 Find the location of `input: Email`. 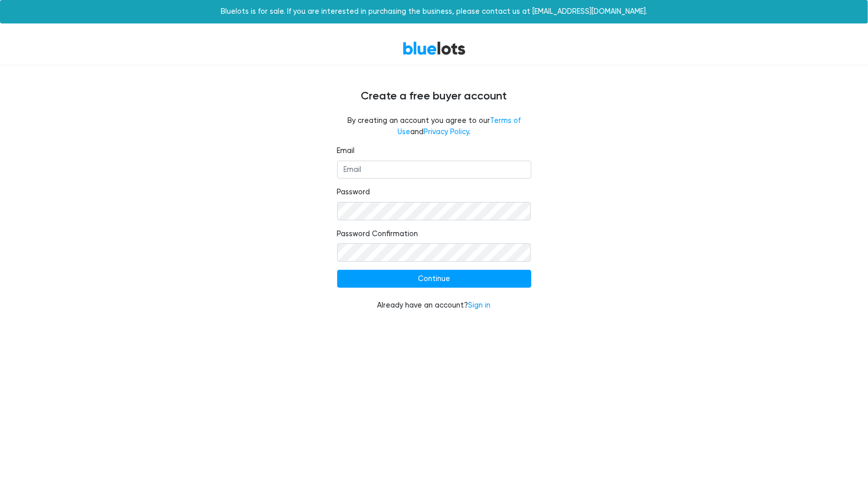

input: Email is located at coordinates (434, 170).